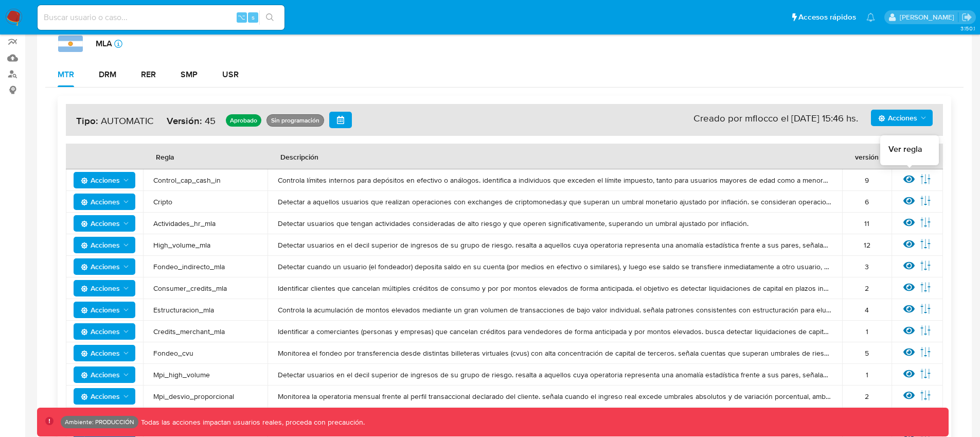 The image size is (980, 437). Describe the element at coordinates (253, 17) in the screenshot. I see `span: s` at that location.